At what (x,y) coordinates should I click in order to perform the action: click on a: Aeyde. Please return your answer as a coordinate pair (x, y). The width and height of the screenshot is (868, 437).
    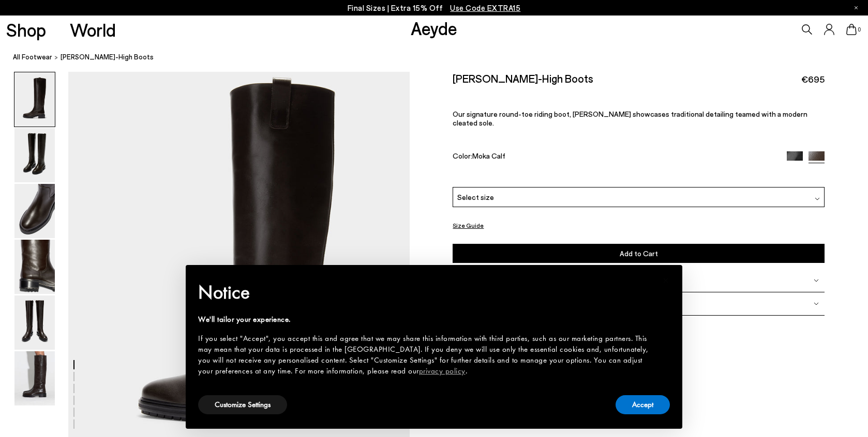
    Looking at the image, I should click on (434, 28).